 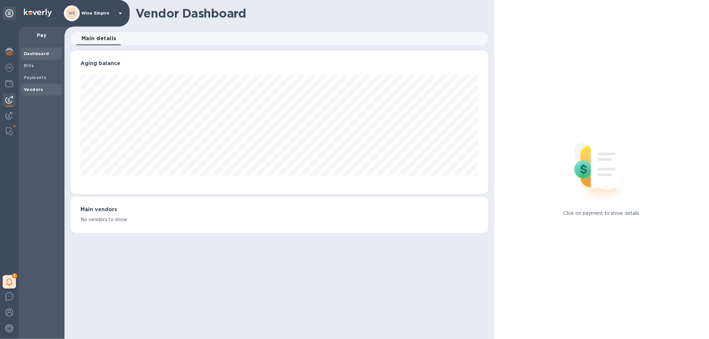 What do you see at coordinates (9, 68) in the screenshot?
I see `img: Foreign exchange` at bounding box center [9, 68].